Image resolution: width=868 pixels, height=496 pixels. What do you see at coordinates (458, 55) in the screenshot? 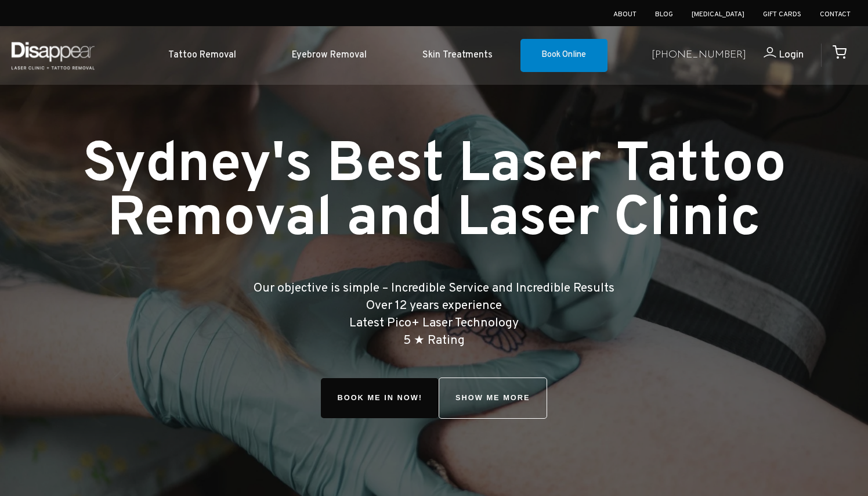
I see `a: Skin Treatments` at bounding box center [458, 55].